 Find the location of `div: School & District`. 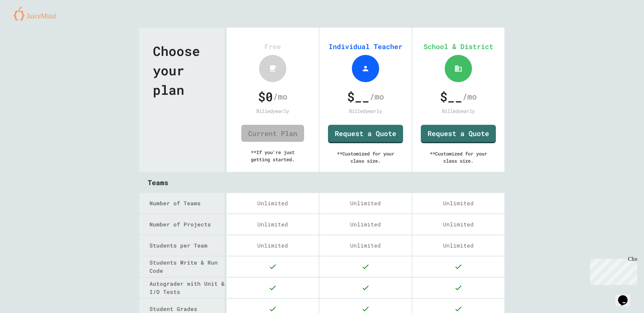

div: School & District is located at coordinates (458, 47).